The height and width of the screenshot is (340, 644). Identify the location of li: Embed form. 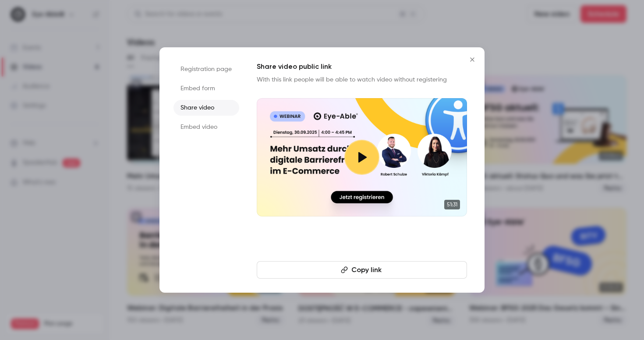
(206, 88).